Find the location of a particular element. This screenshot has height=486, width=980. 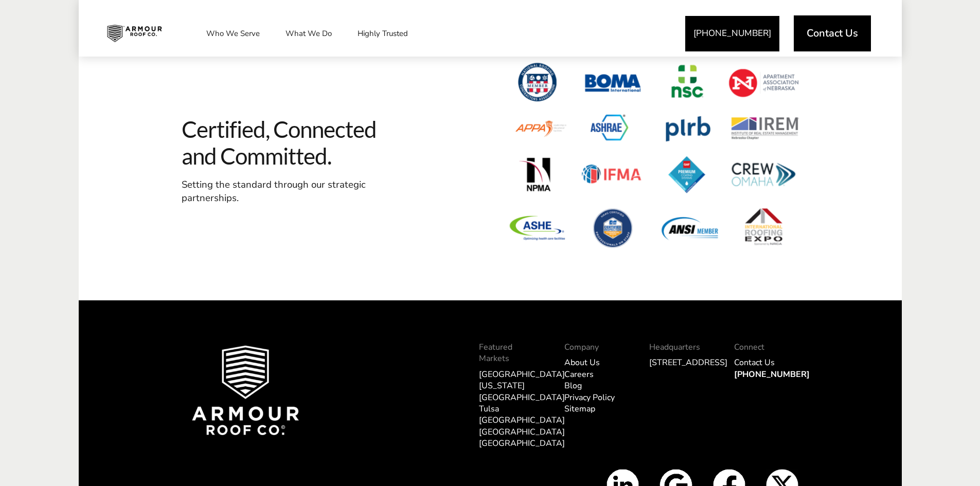

a: Armour Roof Co Footer Logo 2025 is located at coordinates (245, 391).